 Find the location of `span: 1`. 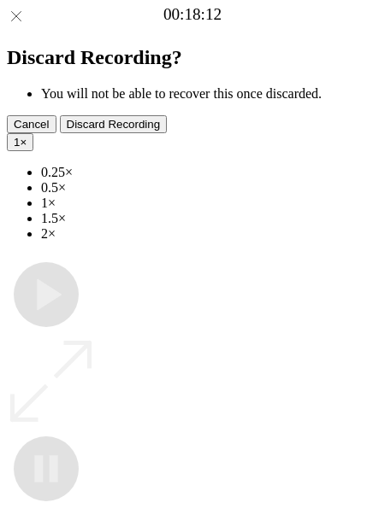

span: 1 is located at coordinates (16, 142).